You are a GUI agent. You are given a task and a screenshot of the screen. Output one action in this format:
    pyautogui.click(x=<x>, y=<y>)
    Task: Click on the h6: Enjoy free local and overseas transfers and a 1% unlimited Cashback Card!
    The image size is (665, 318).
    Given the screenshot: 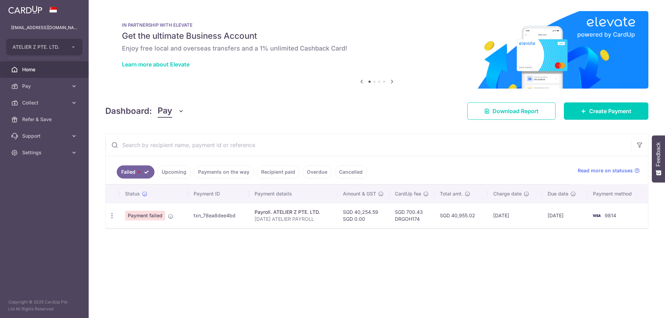 What is the action you would take?
    pyautogui.click(x=377, y=48)
    